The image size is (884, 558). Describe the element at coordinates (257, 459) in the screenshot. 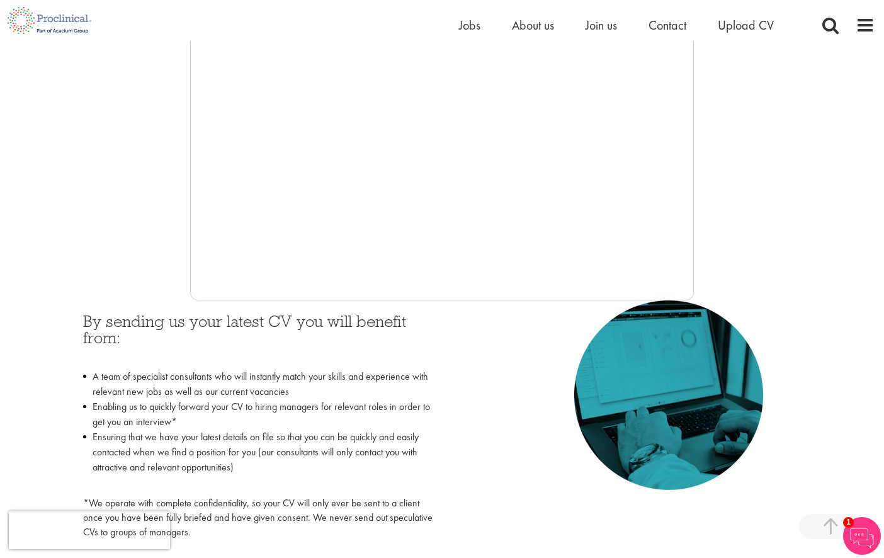

I see `li: Ensuring that we have your latest details on file so that you can be quickly and easily contacted...` at that location.